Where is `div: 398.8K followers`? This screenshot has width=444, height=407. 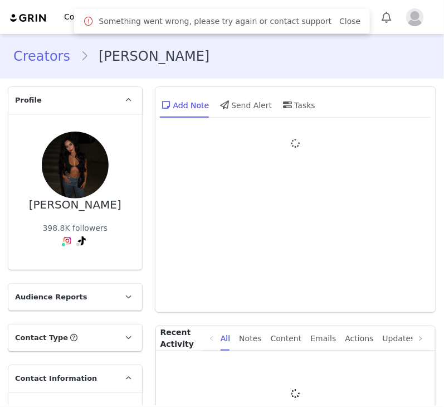 div: 398.8K followers is located at coordinates (75, 228).